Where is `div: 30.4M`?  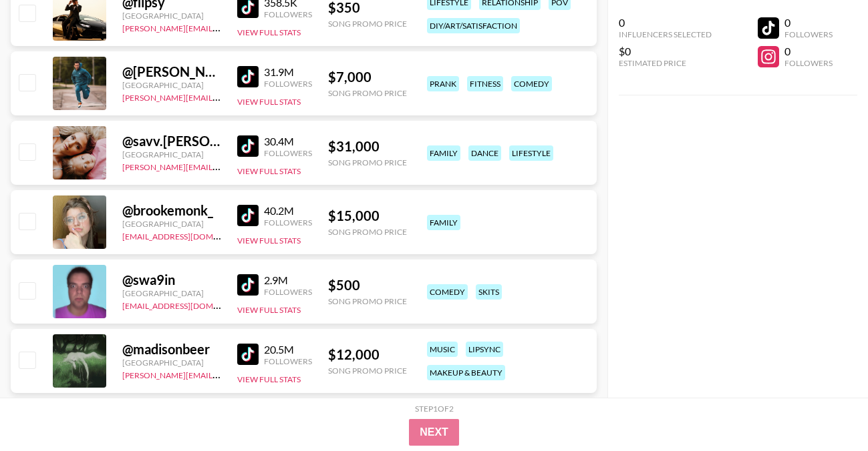 div: 30.4M is located at coordinates (288, 141).